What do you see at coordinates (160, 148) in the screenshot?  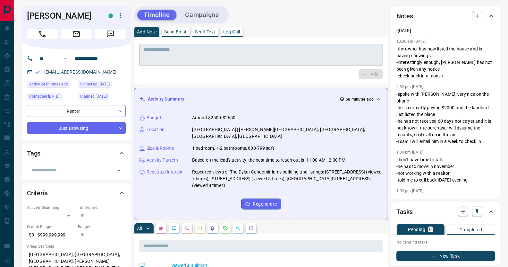 I see `p: Size & Rooms` at bounding box center [160, 148].